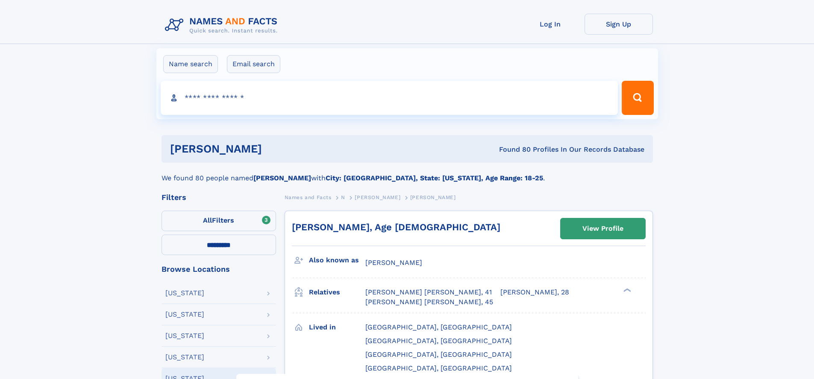  I want to click on div: We found 80 people named with ., so click(407, 173).